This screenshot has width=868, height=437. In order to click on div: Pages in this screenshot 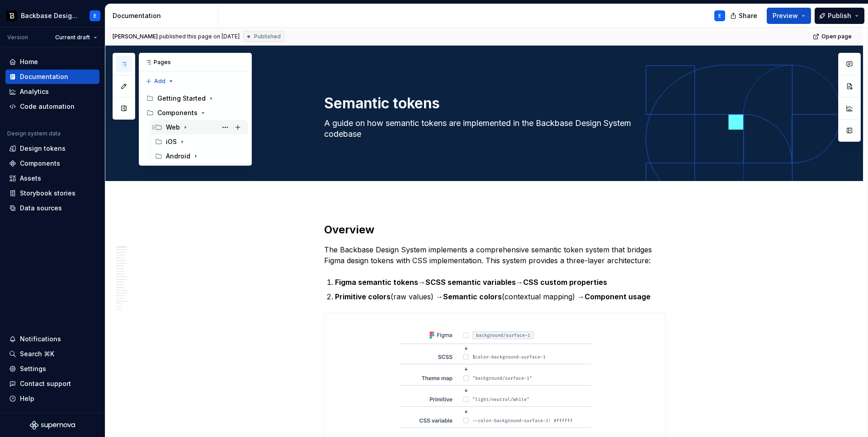, I will do `click(195, 62)`.